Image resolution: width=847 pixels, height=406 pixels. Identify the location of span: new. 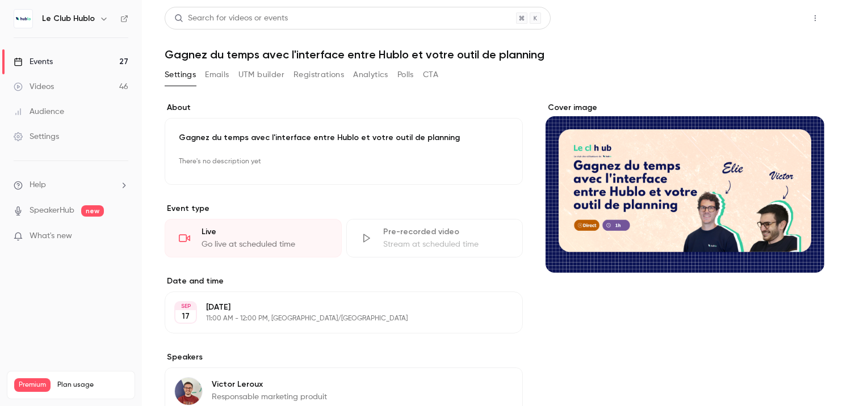
(93, 211).